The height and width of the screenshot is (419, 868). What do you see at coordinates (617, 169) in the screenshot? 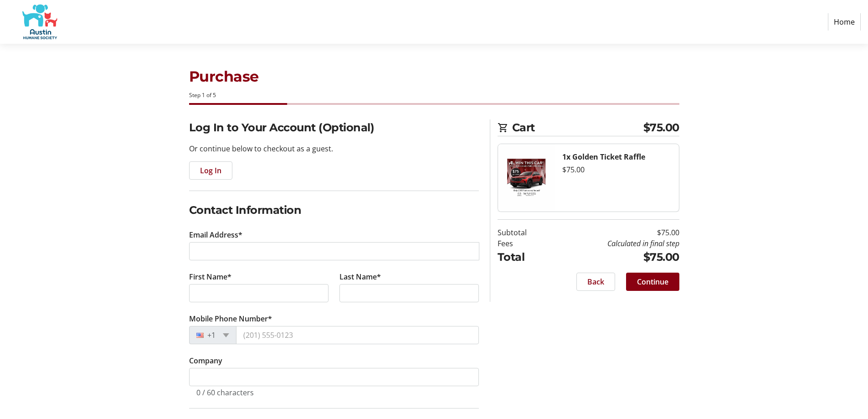
I see `div: $75.00` at bounding box center [617, 169].